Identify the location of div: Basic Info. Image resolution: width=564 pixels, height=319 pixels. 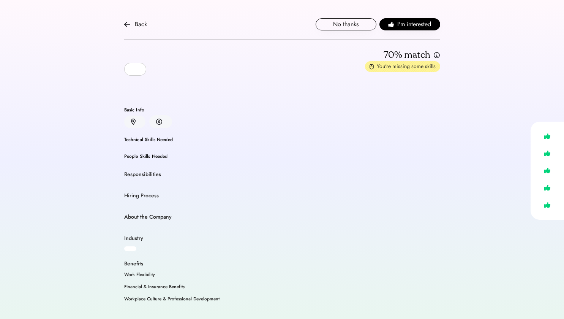
(282, 110).